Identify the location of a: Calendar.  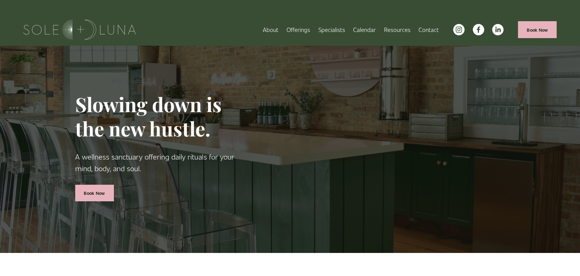
(365, 29).